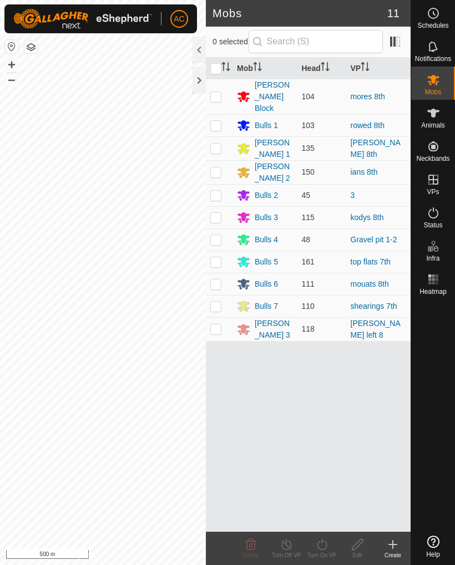  What do you see at coordinates (308, 306) in the screenshot?
I see `span: 110` at bounding box center [308, 306].